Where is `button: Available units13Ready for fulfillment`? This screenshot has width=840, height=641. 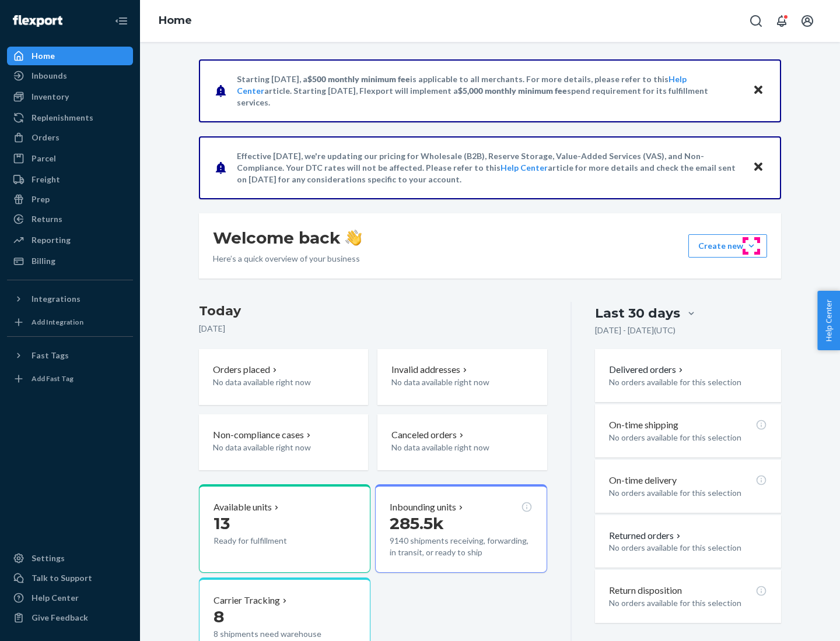
button: Available units13Ready for fulfillment is located at coordinates (284, 528).